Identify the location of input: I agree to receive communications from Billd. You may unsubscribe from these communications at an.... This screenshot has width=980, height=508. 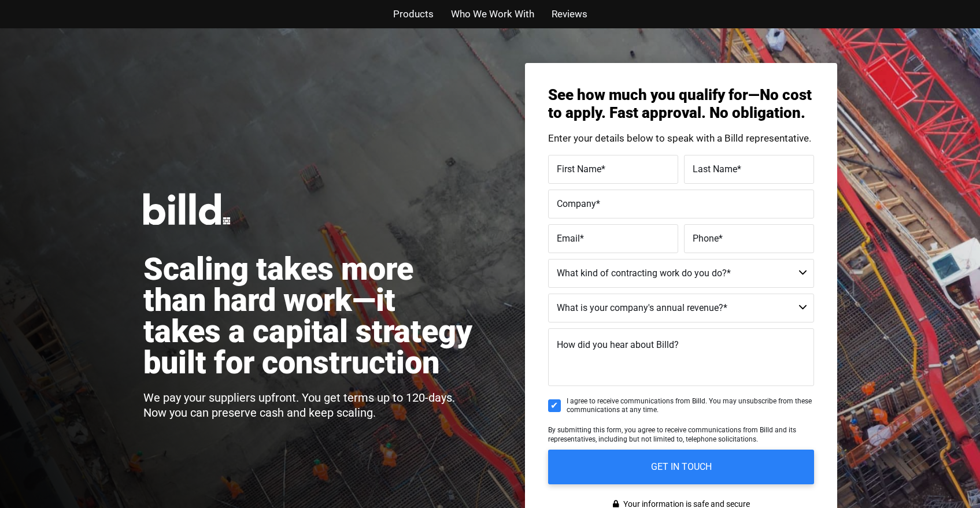
(554, 406).